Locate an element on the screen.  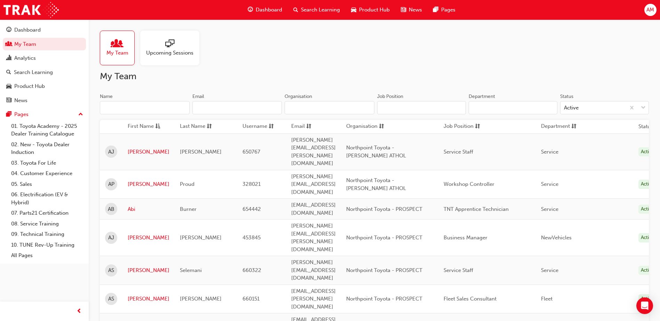
span: 654442 is located at coordinates (251, 209).